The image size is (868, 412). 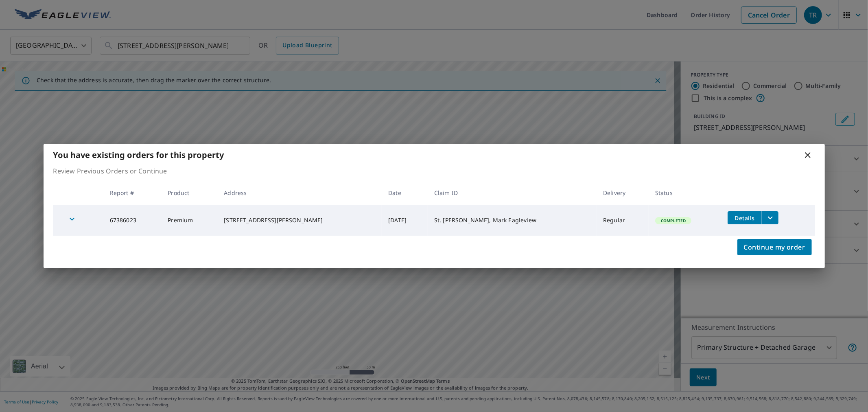 I want to click on th: Date, so click(x=404, y=193).